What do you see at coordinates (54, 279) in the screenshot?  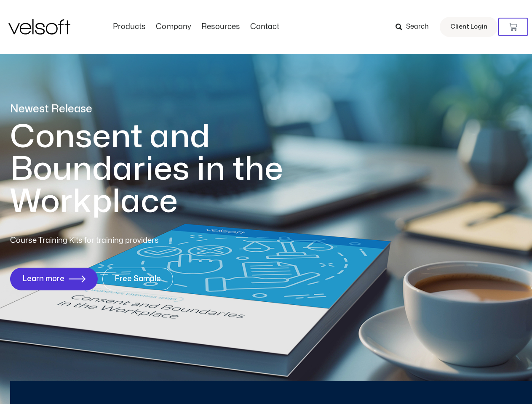 I see `a: Learn more` at bounding box center [54, 279].